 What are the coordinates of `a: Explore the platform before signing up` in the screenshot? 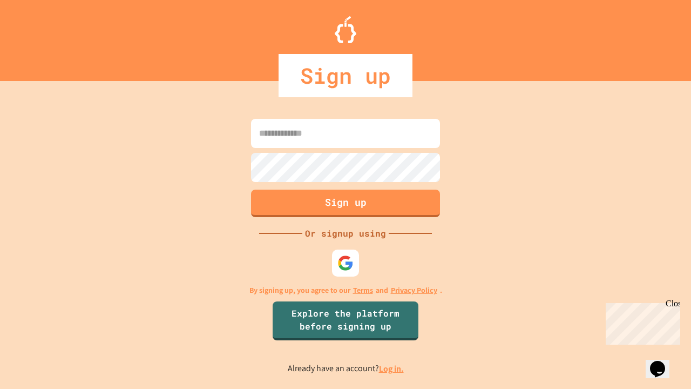 It's located at (345, 321).